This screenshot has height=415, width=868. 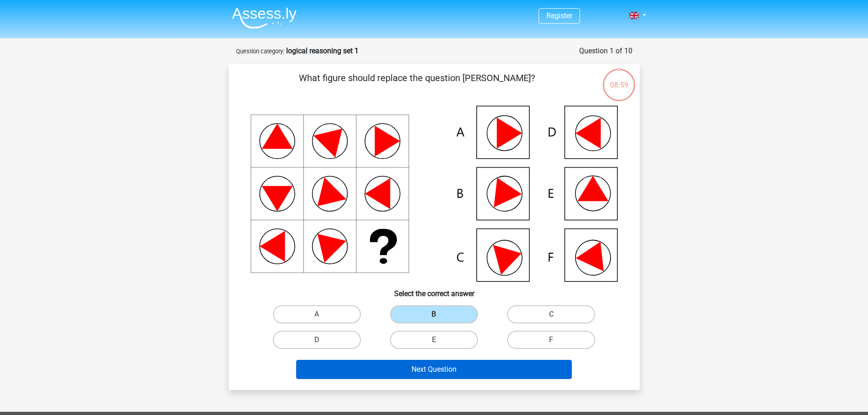 I want to click on label: F, so click(x=551, y=340).